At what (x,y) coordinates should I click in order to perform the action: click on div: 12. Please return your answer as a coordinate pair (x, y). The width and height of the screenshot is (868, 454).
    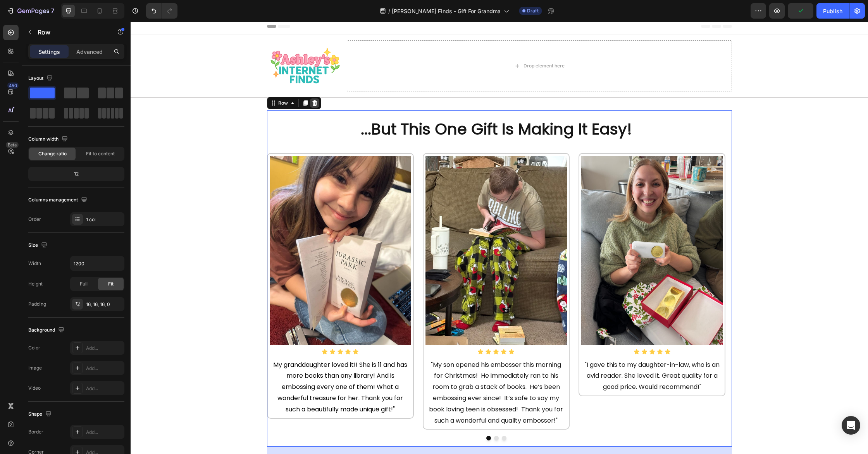
    Looking at the image, I should click on (76, 174).